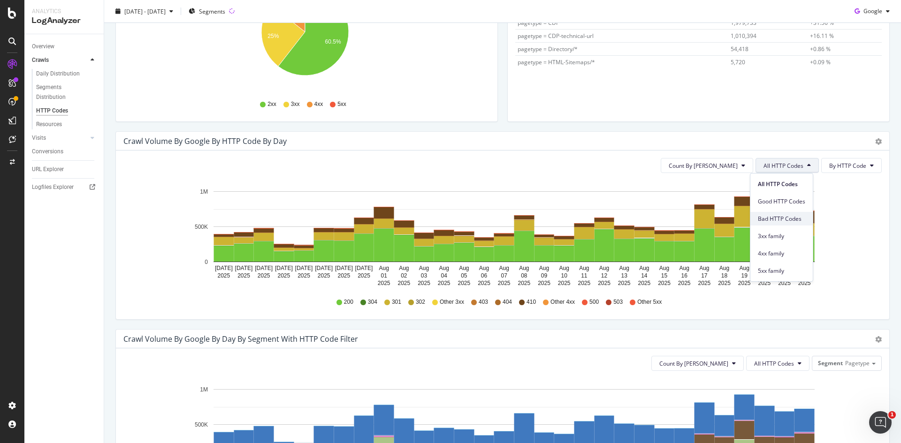 The width and height of the screenshot is (901, 443). Describe the element at coordinates (684, 276) in the screenshot. I see `text: 16` at that location.